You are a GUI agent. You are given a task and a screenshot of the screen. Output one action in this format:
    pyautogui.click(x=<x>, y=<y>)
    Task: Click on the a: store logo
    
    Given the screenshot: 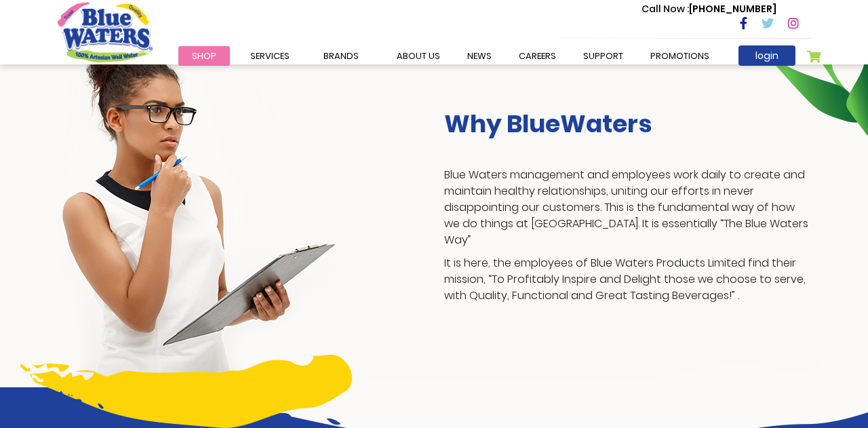 What is the action you would take?
    pyautogui.click(x=105, y=32)
    